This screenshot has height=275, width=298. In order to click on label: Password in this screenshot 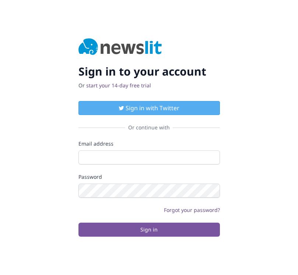, I will do `click(149, 177)`.